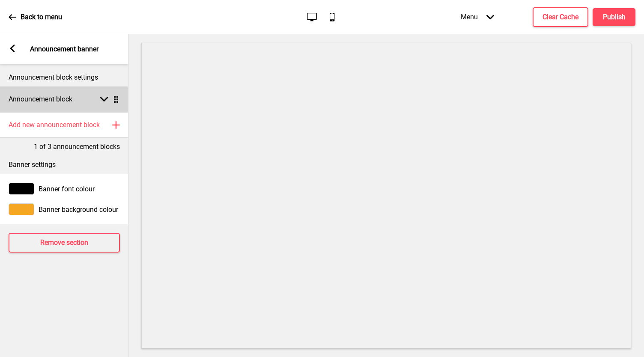 Image resolution: width=644 pixels, height=357 pixels. Describe the element at coordinates (560, 17) in the screenshot. I see `h4: Clear Cache` at that location.